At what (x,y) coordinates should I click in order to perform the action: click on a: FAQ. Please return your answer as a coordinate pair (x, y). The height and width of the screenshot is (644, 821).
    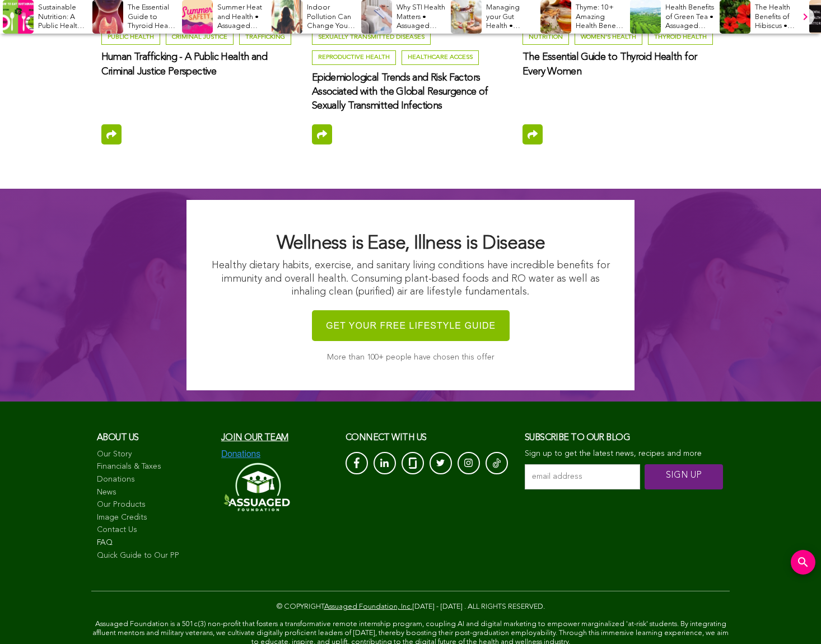
    Looking at the image, I should click on (154, 544).